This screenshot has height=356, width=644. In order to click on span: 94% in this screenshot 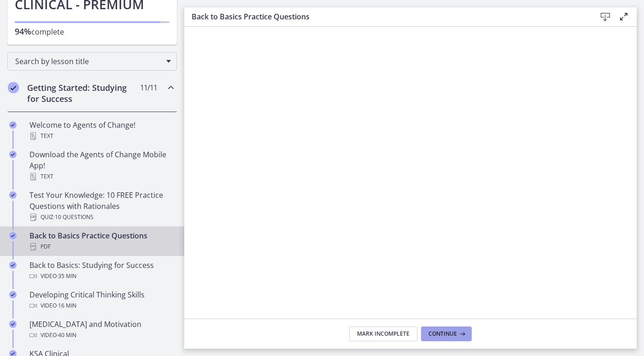, I will do `click(23, 31)`.